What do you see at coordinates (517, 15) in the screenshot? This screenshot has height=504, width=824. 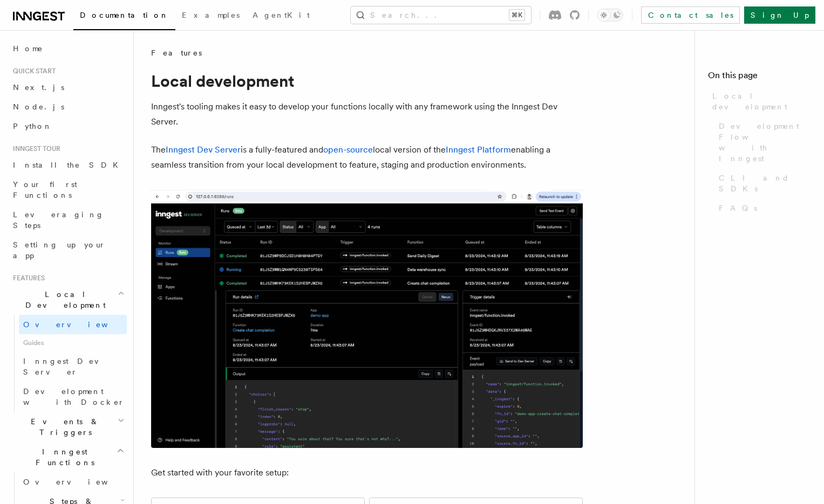 I see `kbd: ⌘K` at bounding box center [517, 15].